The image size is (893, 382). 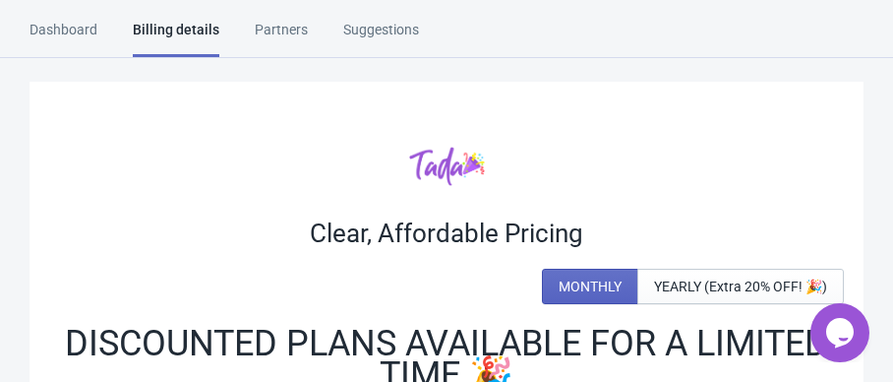 What do you see at coordinates (447, 233) in the screenshot?
I see `div: Clear, Affordable Pricing` at bounding box center [447, 233].